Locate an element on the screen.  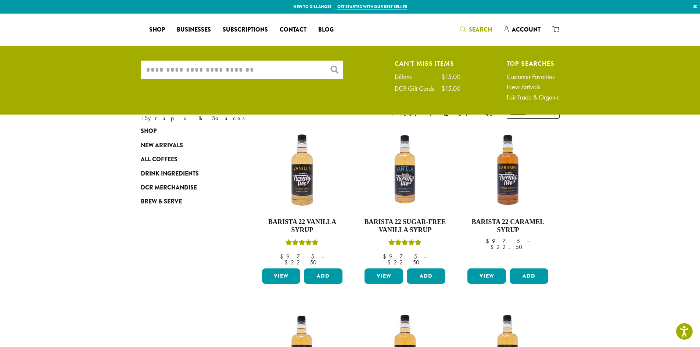
span: Drink Ingredients is located at coordinates (170, 174).